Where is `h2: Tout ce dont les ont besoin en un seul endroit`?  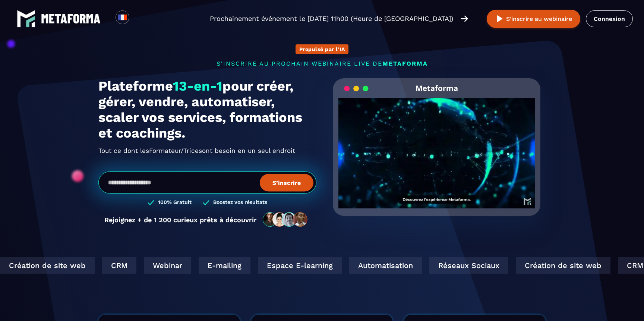
h2: Tout ce dont les ont besoin en un seul endroit is located at coordinates (207, 151).